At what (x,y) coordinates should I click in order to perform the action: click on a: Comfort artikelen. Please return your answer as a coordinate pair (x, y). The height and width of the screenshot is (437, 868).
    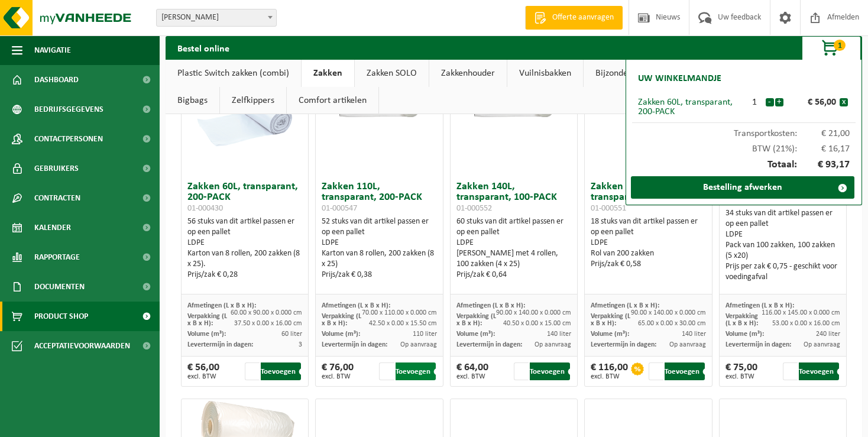
    Looking at the image, I should click on (333, 101).